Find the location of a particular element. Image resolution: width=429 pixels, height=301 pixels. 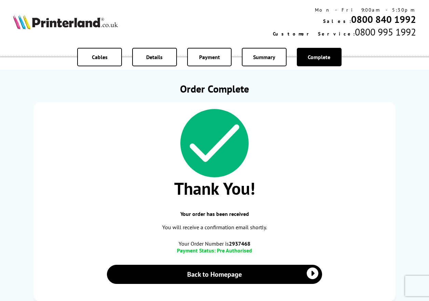

span: Thank You! is located at coordinates (215, 188).